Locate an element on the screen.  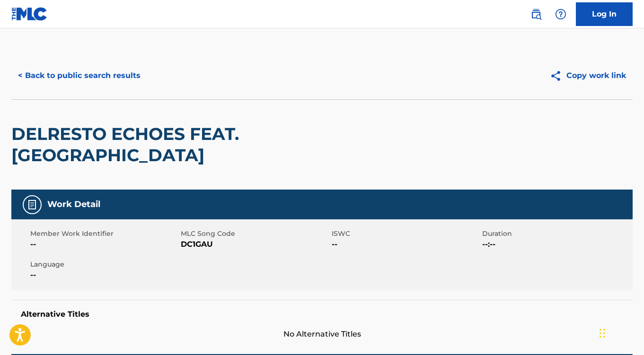
span: DC1GAU is located at coordinates (254, 245).